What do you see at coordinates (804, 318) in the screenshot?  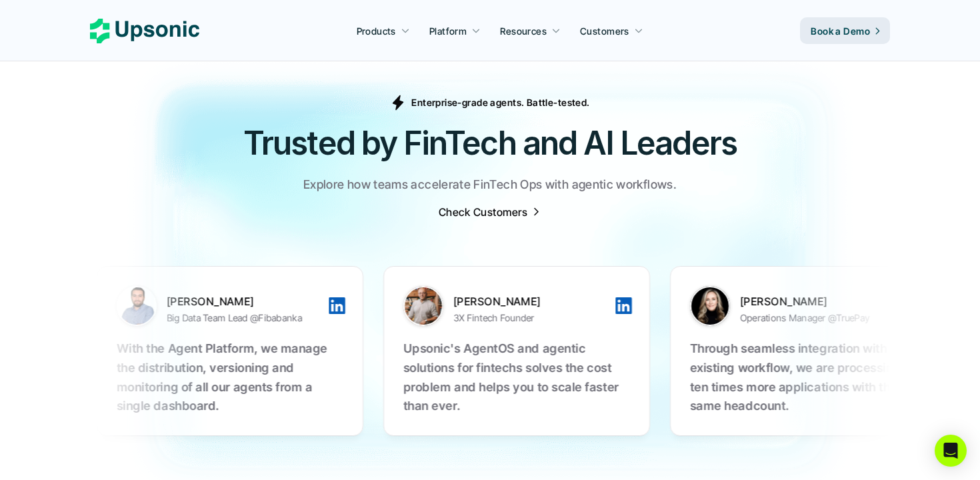 I see `p: Operations Manager @TruePay` at bounding box center [804, 318].